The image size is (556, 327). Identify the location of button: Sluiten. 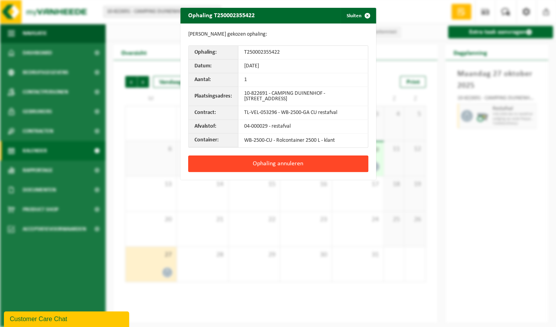
(357, 16).